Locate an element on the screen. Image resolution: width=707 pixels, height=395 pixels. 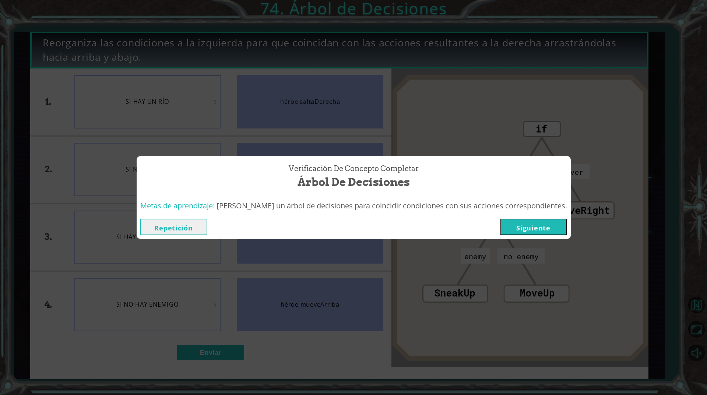
span: Verificación de Concepto Completar is located at coordinates (353, 169).